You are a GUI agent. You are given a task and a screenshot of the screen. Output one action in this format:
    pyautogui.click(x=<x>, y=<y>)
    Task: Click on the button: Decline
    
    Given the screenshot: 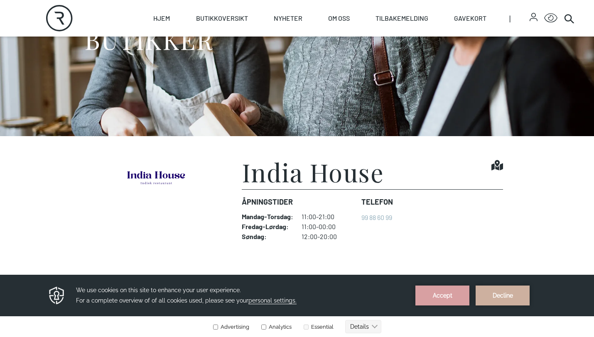 What is the action you would take?
    pyautogui.click(x=503, y=22)
    